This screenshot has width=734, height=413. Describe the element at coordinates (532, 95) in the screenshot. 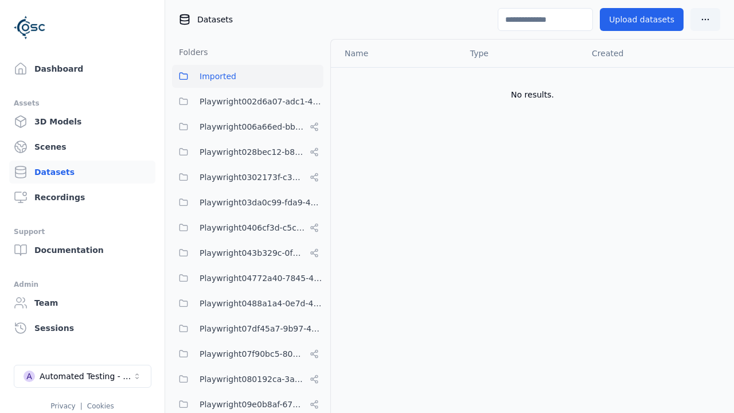

I see `td: No results.` at that location.